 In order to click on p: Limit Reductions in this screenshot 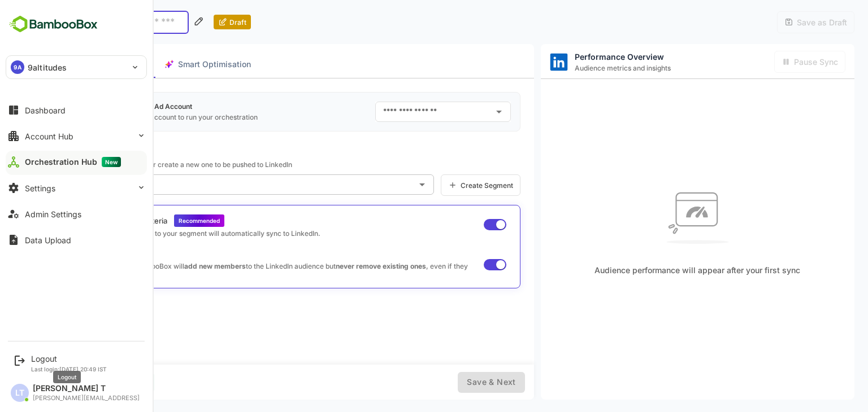, I will do `click(238, 255)`.